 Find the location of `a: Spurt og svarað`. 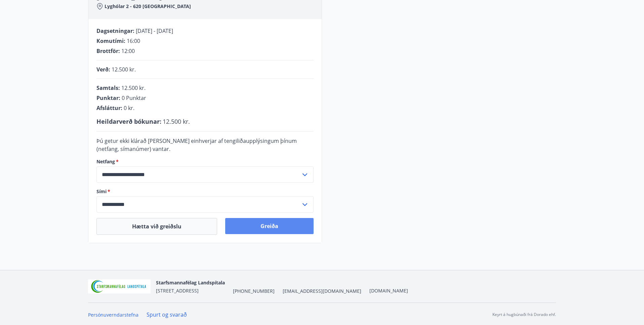

a: Spurt og svarað is located at coordinates (167, 315).